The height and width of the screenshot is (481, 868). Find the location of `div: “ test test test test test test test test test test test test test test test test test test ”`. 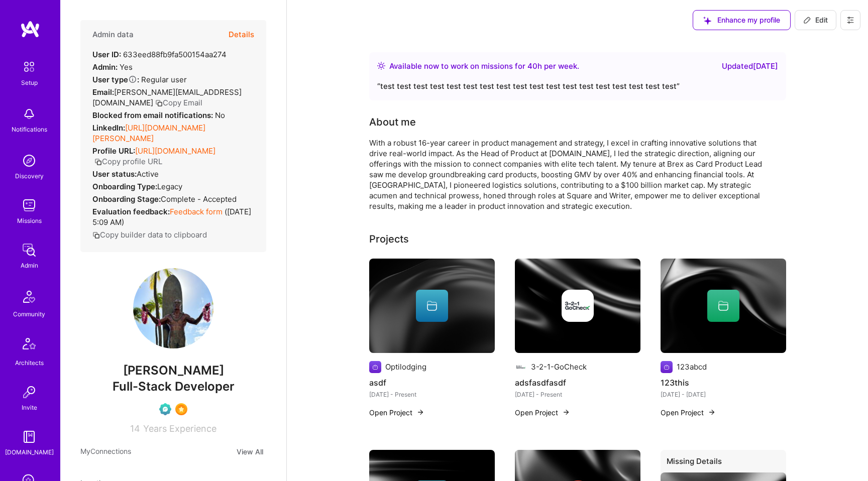

div: “ test test test test test test test test test test test test test test test test test test ” is located at coordinates (578, 86).